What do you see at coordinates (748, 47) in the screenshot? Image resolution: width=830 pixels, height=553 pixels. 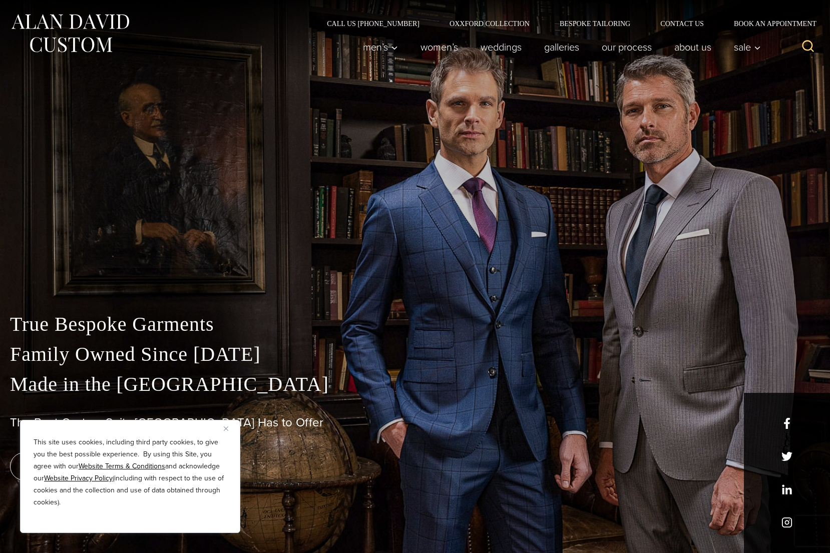 I see `span: Sale` at bounding box center [748, 47].